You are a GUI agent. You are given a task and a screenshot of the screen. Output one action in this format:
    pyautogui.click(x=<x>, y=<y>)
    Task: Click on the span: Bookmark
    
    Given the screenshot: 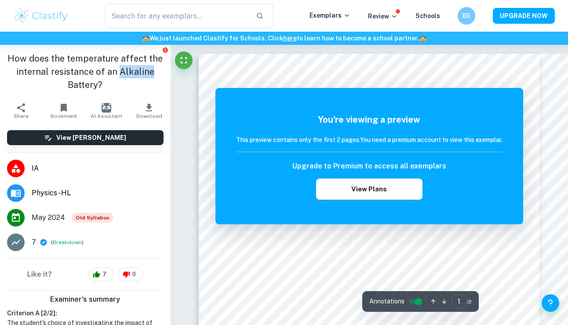 What is the action you would take?
    pyautogui.click(x=64, y=116)
    